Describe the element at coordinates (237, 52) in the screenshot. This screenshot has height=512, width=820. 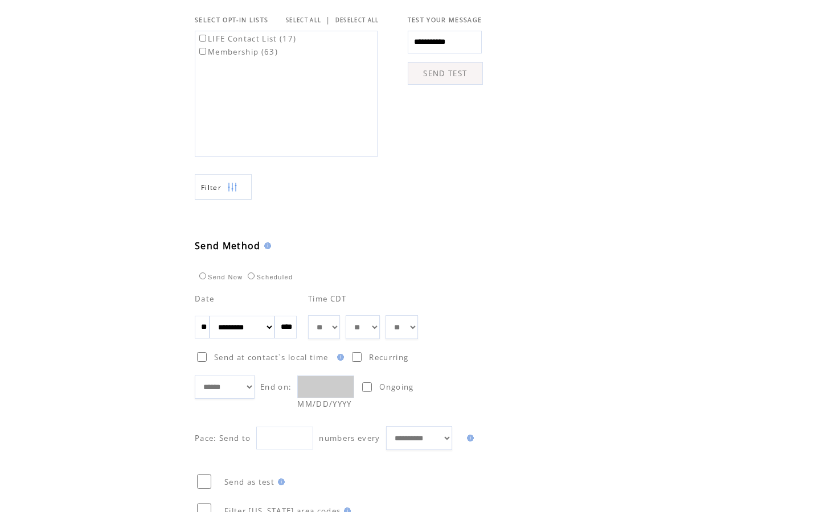
I see `label: Membership (63)` at that location.